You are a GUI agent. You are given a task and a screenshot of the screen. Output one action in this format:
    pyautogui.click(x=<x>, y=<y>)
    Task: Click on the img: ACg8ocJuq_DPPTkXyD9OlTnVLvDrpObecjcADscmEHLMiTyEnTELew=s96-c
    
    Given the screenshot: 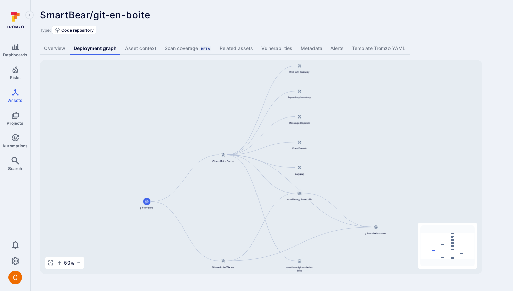 What is the action you would take?
    pyautogui.click(x=15, y=277)
    